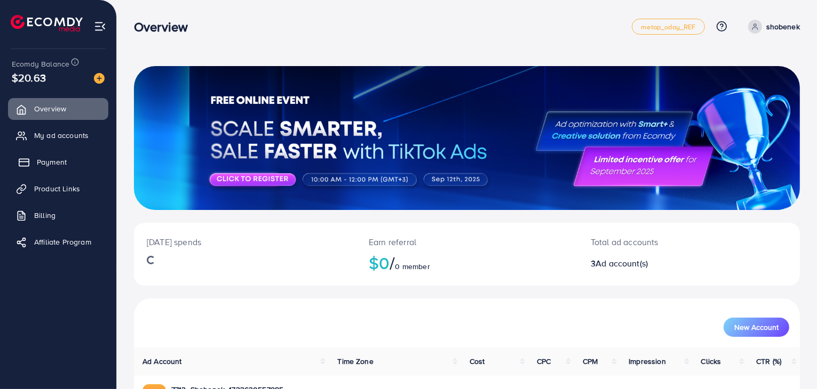  What do you see at coordinates (783, 27) in the screenshot?
I see `p: shobenek` at bounding box center [783, 27].